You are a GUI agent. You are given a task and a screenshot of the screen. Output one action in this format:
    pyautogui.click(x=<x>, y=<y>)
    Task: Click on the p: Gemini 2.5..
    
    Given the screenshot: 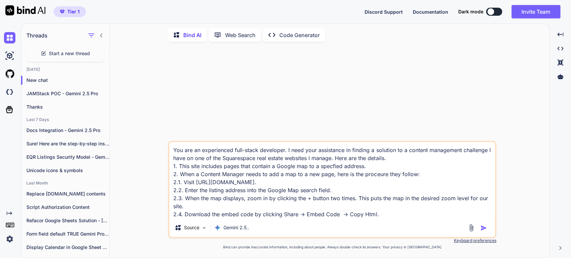 What is the action you would take?
    pyautogui.click(x=236, y=228)
    